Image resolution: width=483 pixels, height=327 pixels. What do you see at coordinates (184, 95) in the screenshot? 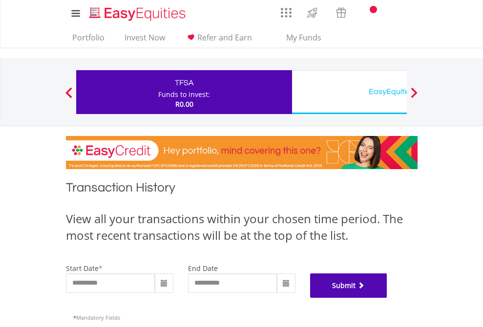
I see `div: Funds to invest:` at bounding box center [184, 95].